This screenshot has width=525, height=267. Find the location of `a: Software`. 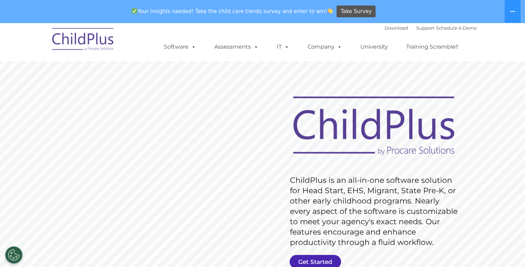

a: Software is located at coordinates (180, 47).